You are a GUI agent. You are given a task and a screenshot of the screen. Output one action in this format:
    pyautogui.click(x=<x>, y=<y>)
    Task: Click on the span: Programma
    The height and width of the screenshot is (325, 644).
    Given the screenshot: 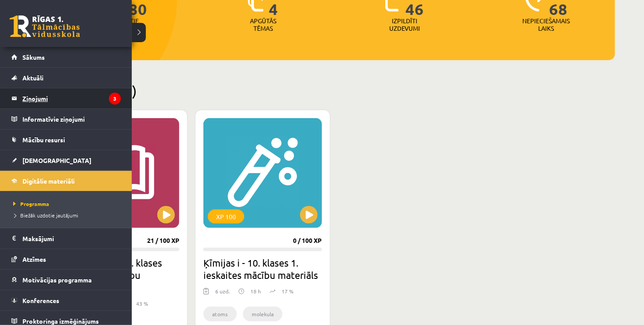 What is the action you would take?
    pyautogui.click(x=30, y=204)
    